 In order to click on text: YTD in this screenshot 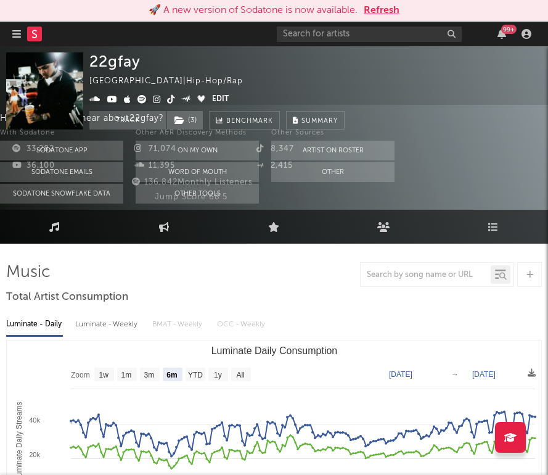, I will do `click(196, 375)`.